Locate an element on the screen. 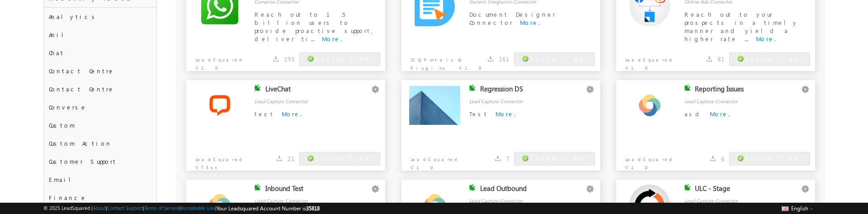  div: Finance is located at coordinates (100, 197).